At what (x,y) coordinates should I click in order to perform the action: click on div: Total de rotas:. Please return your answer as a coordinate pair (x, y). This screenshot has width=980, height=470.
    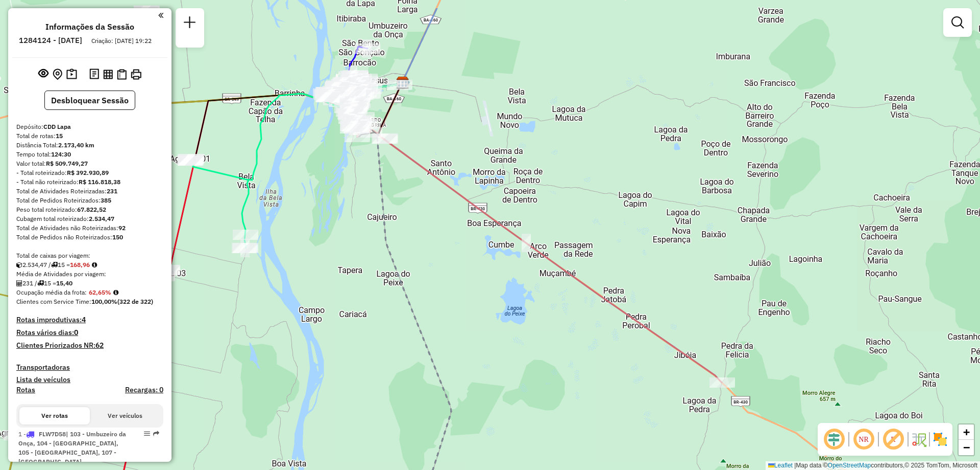
    Looking at the image, I should click on (90, 136).